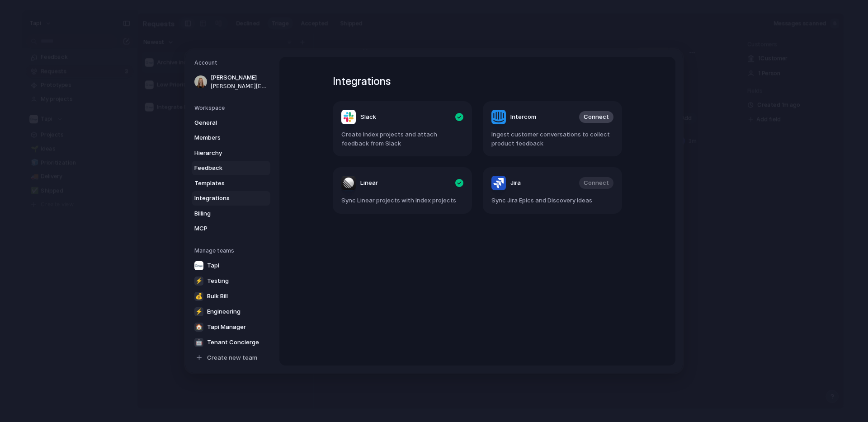 Image resolution: width=868 pixels, height=422 pixels. I want to click on span: Tapi, so click(213, 265).